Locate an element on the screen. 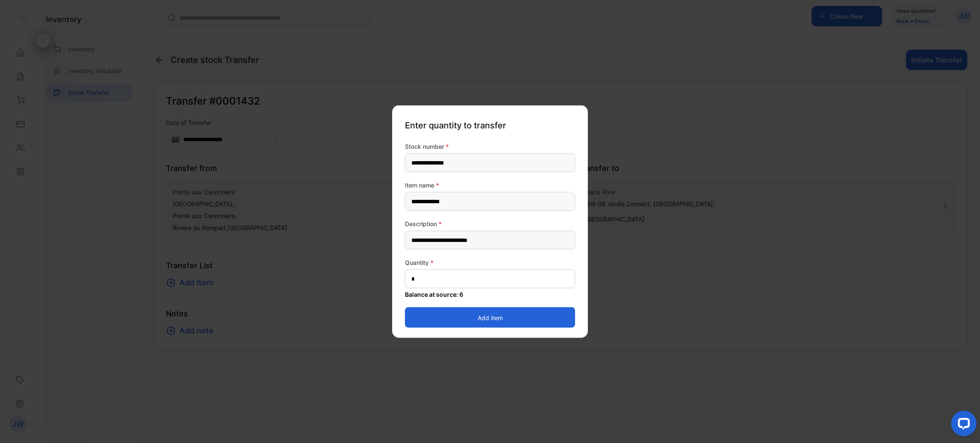 The width and height of the screenshot is (980, 443). label: Stock number is located at coordinates (490, 146).